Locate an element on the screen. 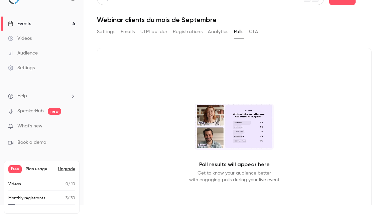 Image resolution: width=385 pixels, height=217 pixels. span: What's new is located at coordinates (30, 126).